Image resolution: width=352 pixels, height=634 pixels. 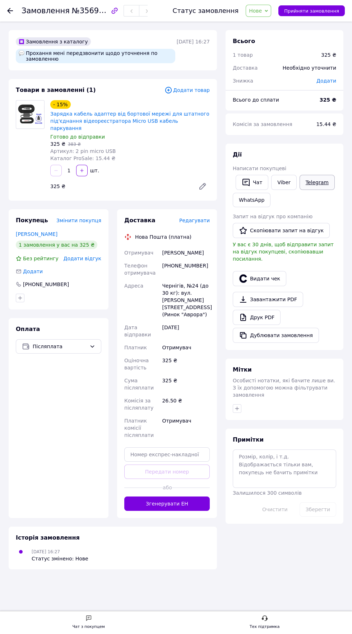 I want to click on span: Особисті нотатки, які бачите лише ви. З їх допомогою можна фільтрувати замовлення, so click(x=284, y=388).